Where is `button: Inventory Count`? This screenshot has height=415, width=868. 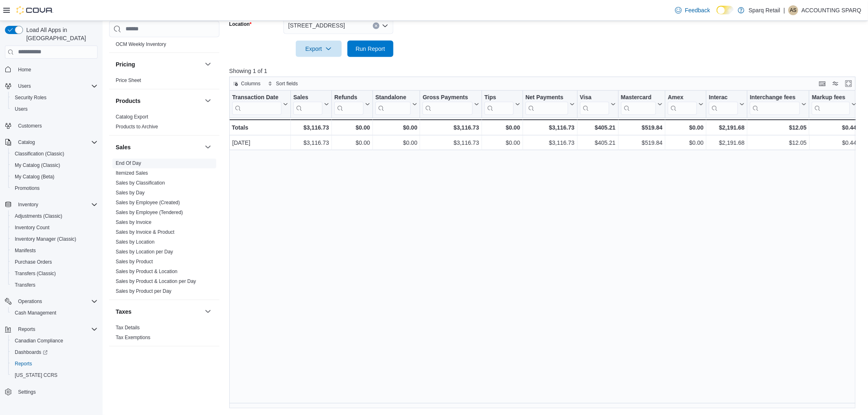
button: Inventory Count is located at coordinates (54, 228).